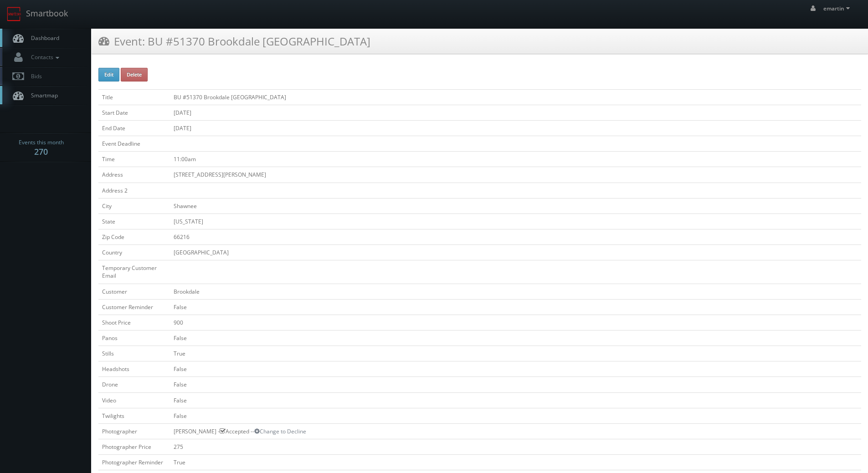 Image resolution: width=868 pixels, height=473 pixels. I want to click on td: 66216, so click(515, 236).